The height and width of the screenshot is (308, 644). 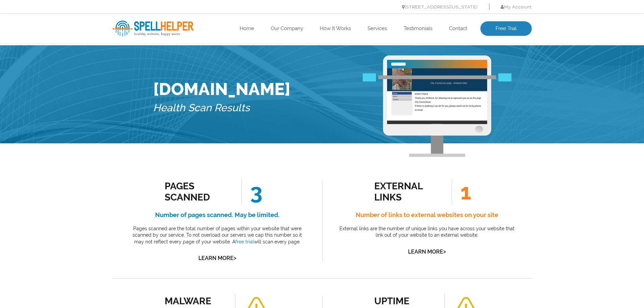 I want to click on div: Pages Scanned, so click(x=195, y=191).